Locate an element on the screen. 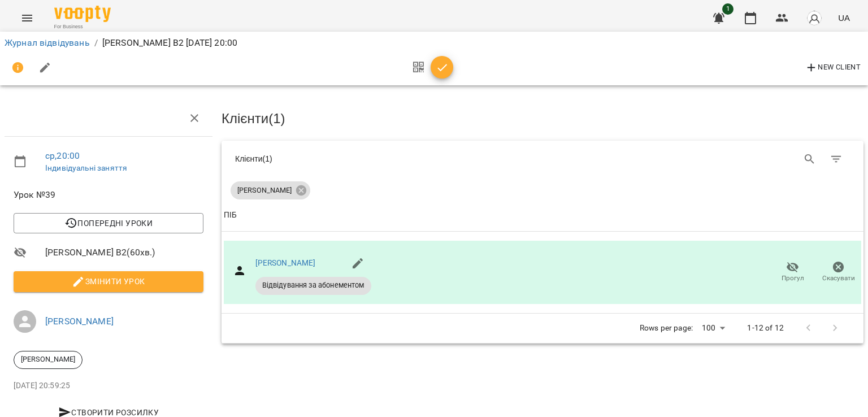 The image size is (868, 417). button: Змінити урок is located at coordinates (108, 282).